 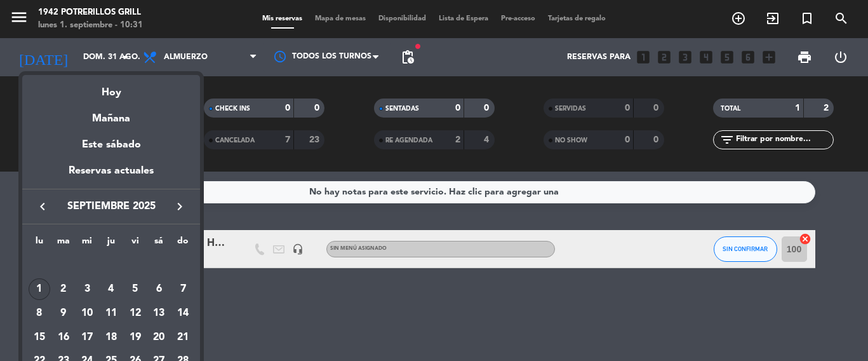 I want to click on th: jueves, so click(x=111, y=243).